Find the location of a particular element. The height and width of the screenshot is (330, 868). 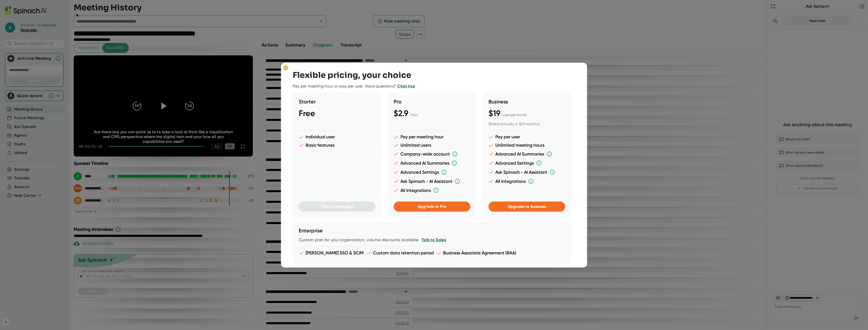

li: Unlimited meeting hours is located at coordinates (527, 145).